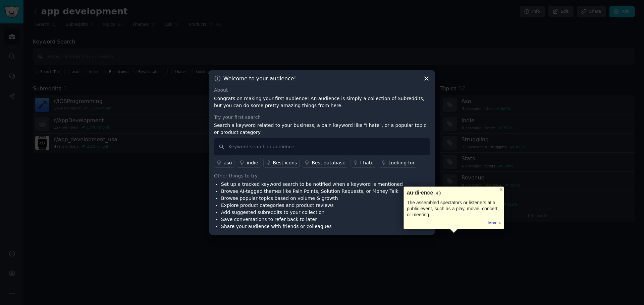  What do you see at coordinates (325, 163) in the screenshot?
I see `a: Best database` at bounding box center [325, 163].